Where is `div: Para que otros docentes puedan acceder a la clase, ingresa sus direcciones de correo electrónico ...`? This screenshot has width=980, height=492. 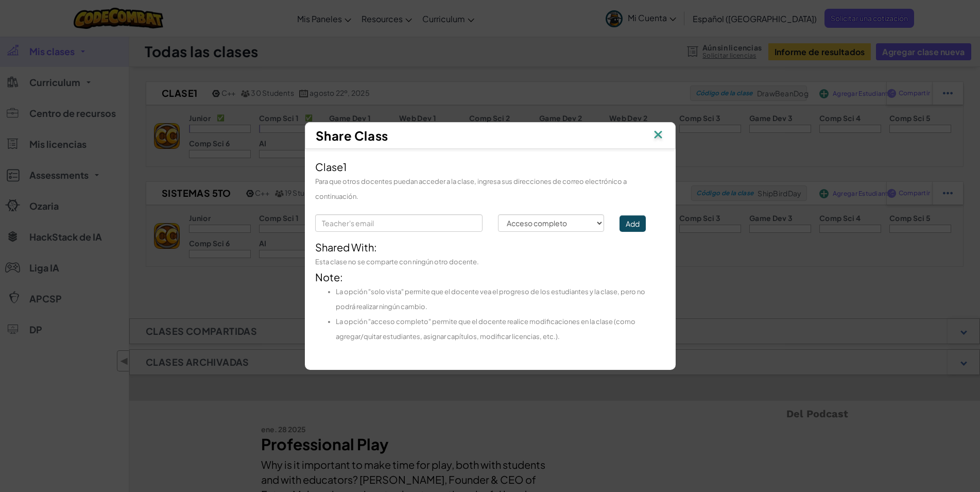
div: Para que otros docentes puedan acceder a la clase, ingresa sus direcciones de correo electrónico ... is located at coordinates (490, 189).